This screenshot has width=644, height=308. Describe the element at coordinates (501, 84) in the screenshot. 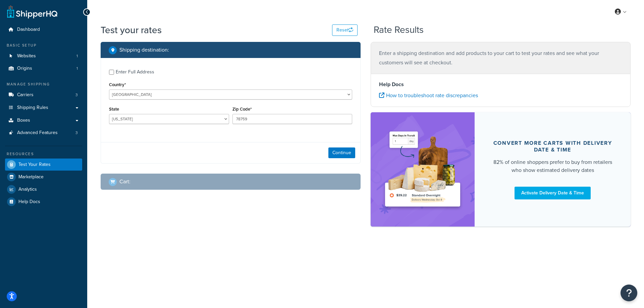

I see `h4: Help Docs` at that location.